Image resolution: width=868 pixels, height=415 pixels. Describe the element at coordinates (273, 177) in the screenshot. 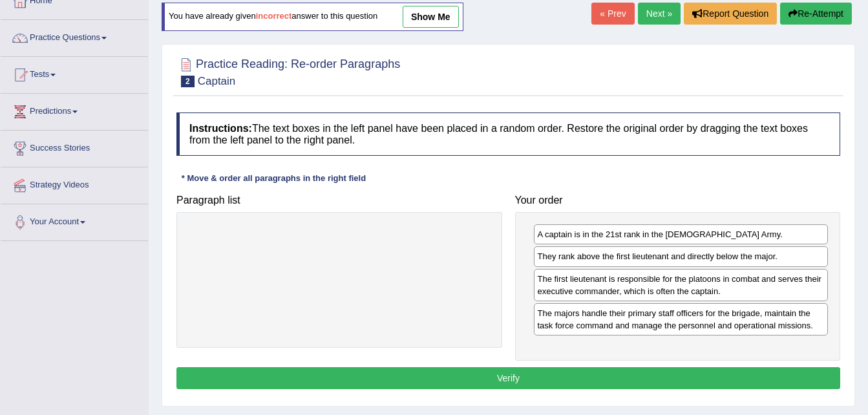

I see `div: * Move & order all paragraphs in the right field` at that location.